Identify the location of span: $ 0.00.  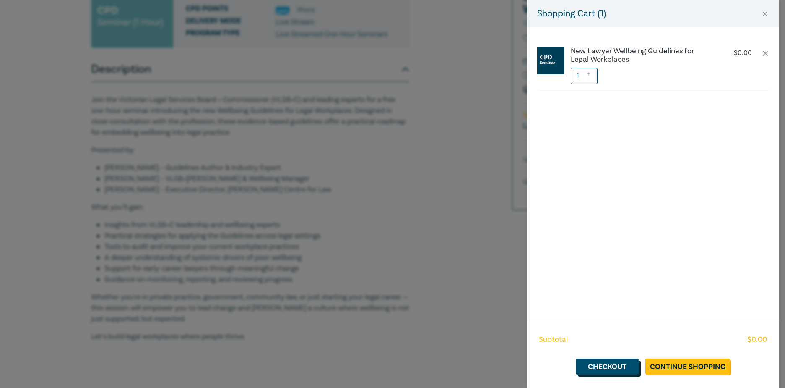
(757, 339).